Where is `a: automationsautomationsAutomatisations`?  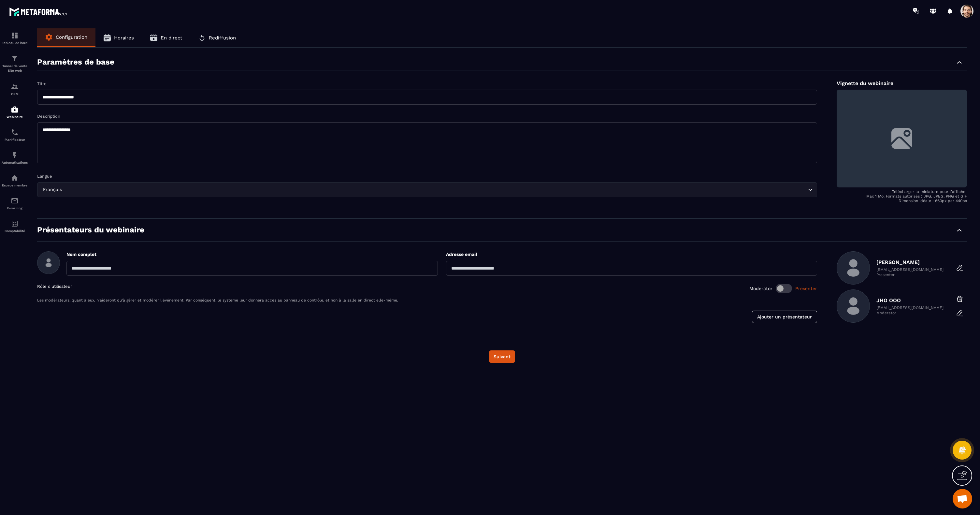 a: automationsautomationsAutomatisations is located at coordinates (15, 158).